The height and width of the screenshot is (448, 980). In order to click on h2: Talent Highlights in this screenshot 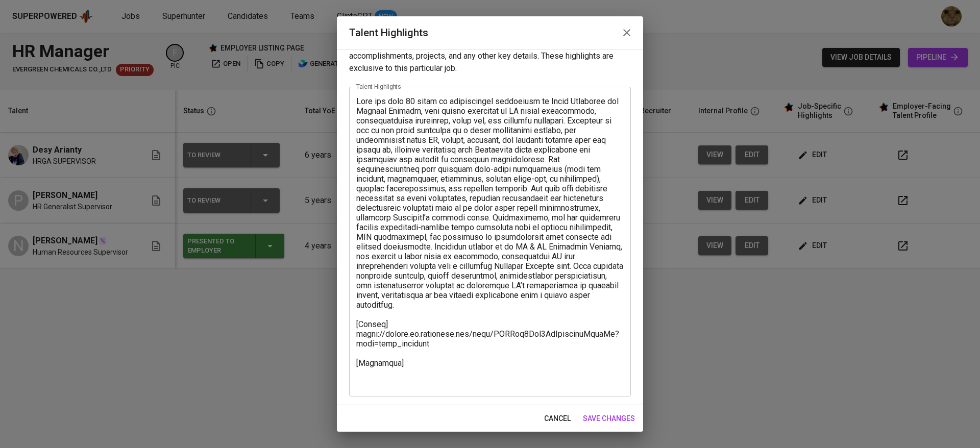, I will do `click(490, 32)`.